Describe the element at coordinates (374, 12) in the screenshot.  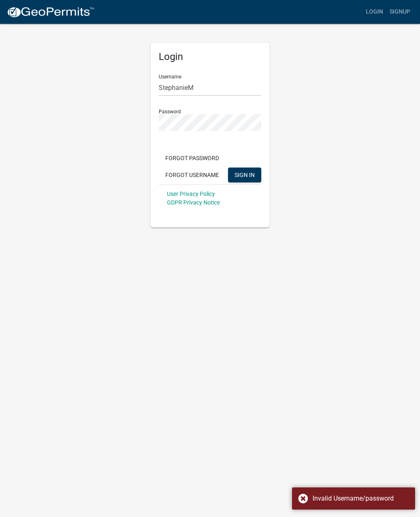
I see `a: Login` at that location.